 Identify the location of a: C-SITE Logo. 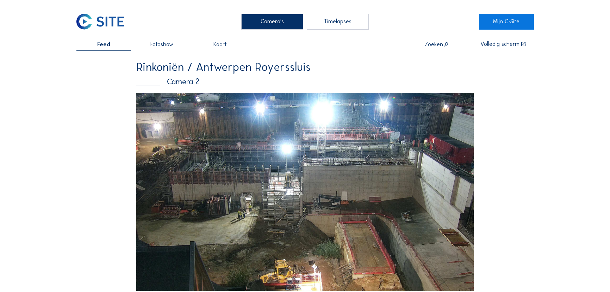
(104, 22).